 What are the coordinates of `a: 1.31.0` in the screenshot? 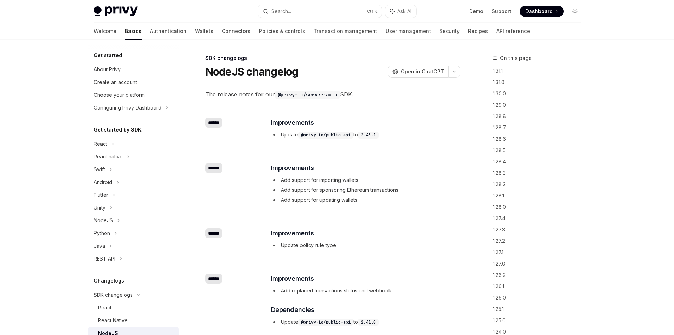 It's located at (540, 82).